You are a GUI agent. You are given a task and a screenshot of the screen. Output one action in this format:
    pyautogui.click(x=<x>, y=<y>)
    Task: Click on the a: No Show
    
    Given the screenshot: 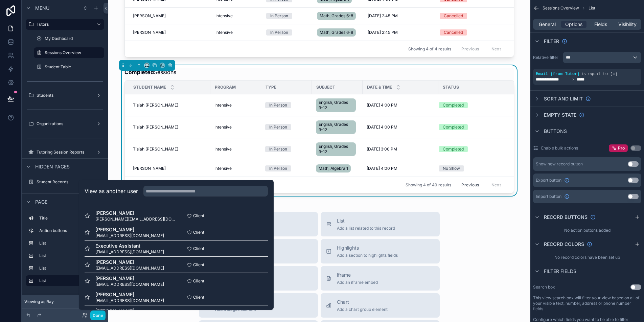 What is the action you would take?
    pyautogui.click(x=475, y=168)
    